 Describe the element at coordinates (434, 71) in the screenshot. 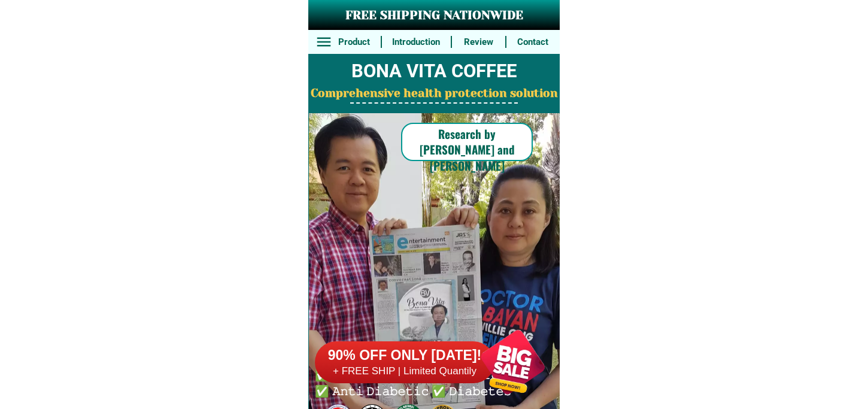

I see `h2: BONA VITA COFFEE` at that location.